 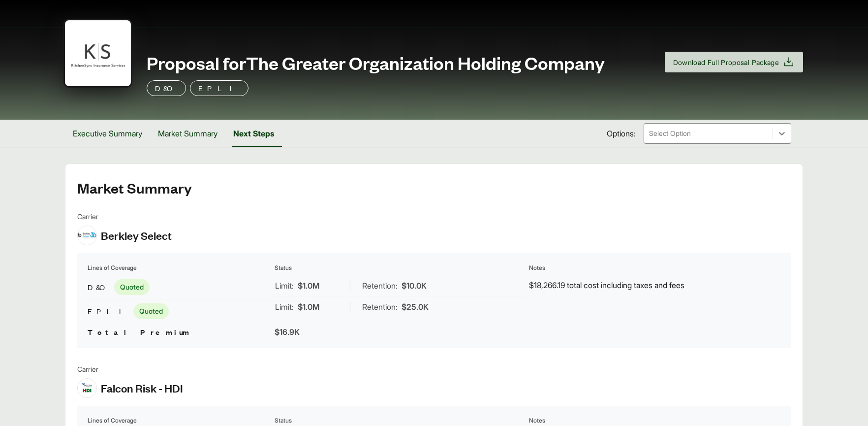 What do you see at coordinates (107, 133) in the screenshot?
I see `button: Executive Summary` at bounding box center [107, 133].